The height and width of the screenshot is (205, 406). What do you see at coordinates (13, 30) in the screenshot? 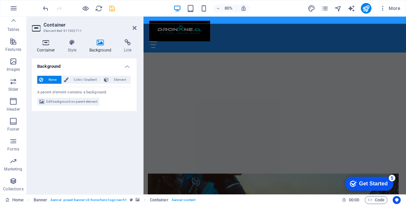
I see `p: Tables` at bounding box center [13, 30].